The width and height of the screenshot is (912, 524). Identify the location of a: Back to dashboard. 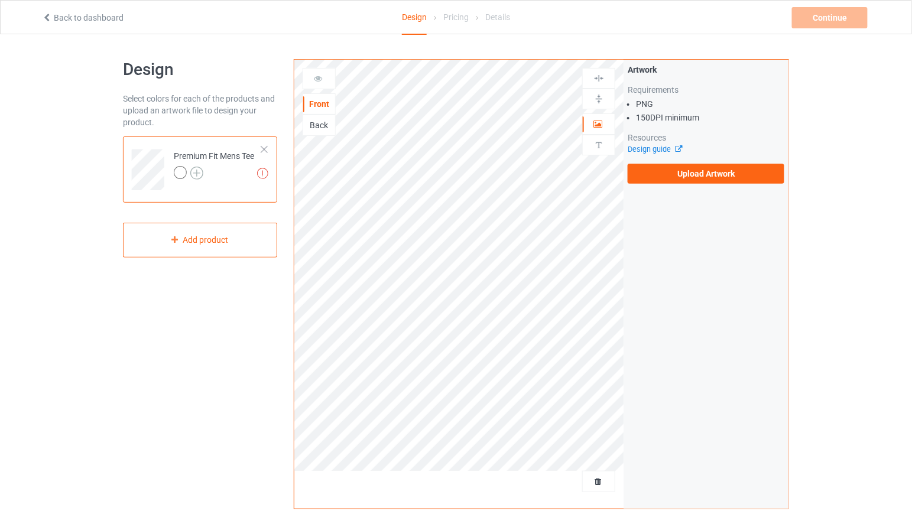
(83, 18).